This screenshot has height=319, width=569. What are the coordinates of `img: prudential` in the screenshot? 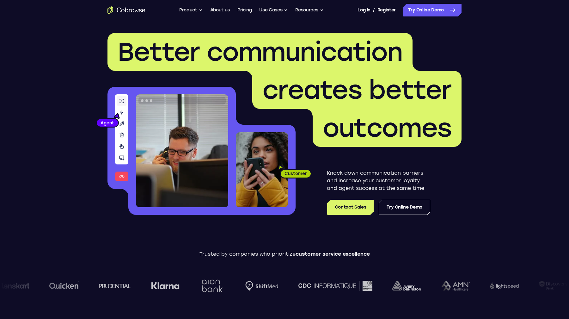 It's located at (114, 285).